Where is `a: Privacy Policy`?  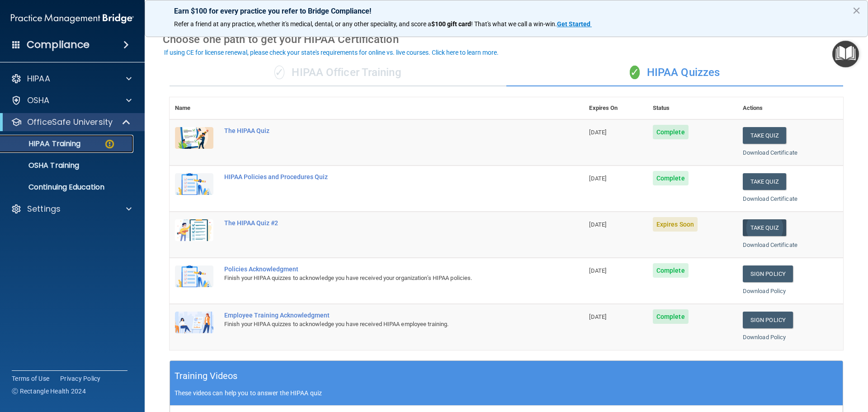
a: Privacy Policy is located at coordinates (80, 378).